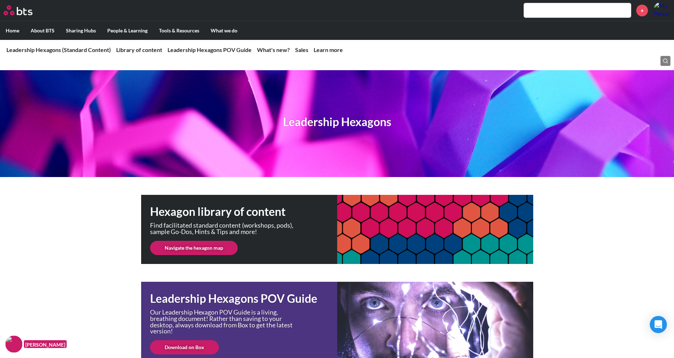  What do you see at coordinates (224, 31) in the screenshot?
I see `label: What we do` at bounding box center [224, 31].